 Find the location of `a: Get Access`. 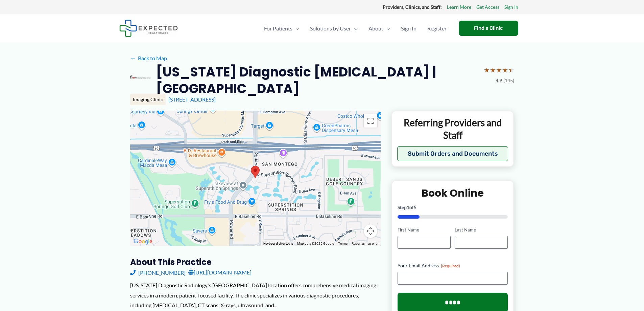

a: Get Access is located at coordinates (488, 7).